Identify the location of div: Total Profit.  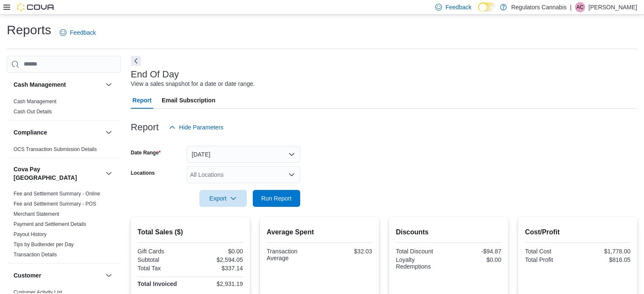
(550, 260).